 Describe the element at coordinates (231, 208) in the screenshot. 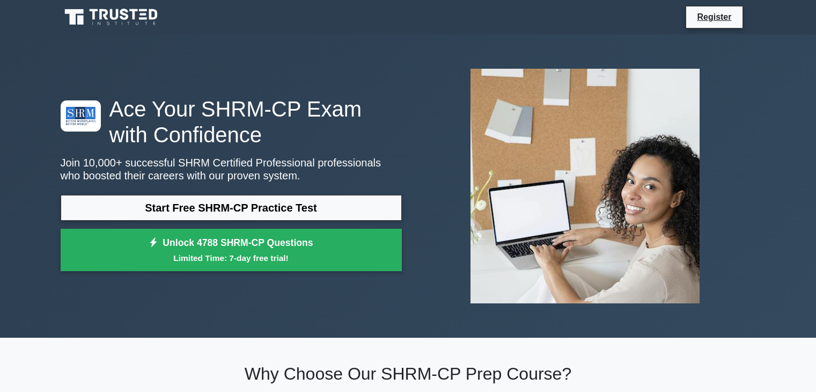

I see `a: Start Free SHRM-CP Practice Test` at that location.